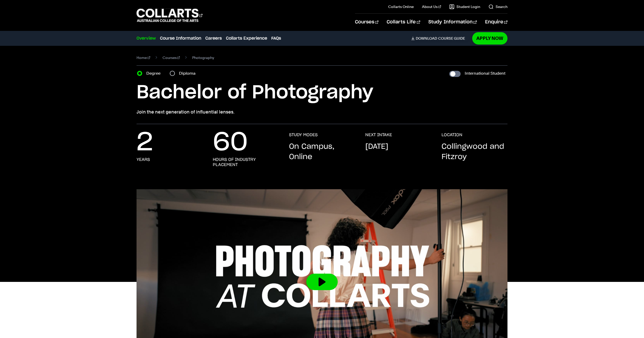 The width and height of the screenshot is (644, 338). Describe the element at coordinates (203, 58) in the screenshot. I see `span: Photography` at that location.